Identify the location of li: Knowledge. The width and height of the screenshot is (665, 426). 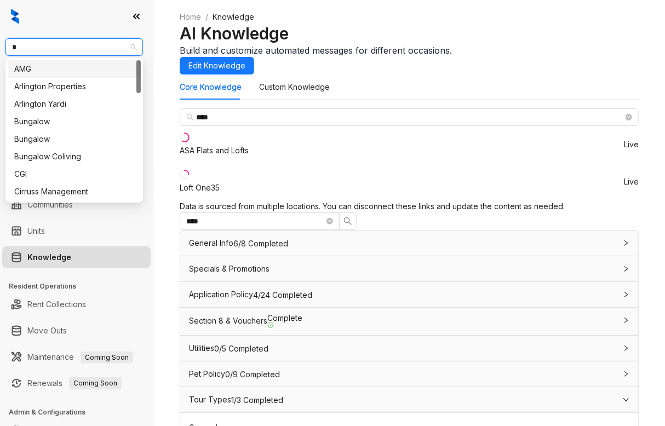
(76, 257).